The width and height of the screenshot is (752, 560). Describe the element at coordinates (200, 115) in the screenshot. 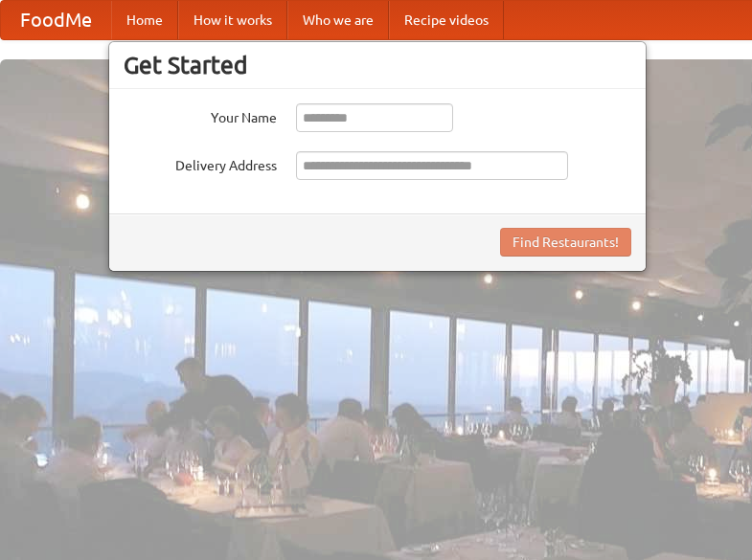

I see `label: Your Name` at that location.